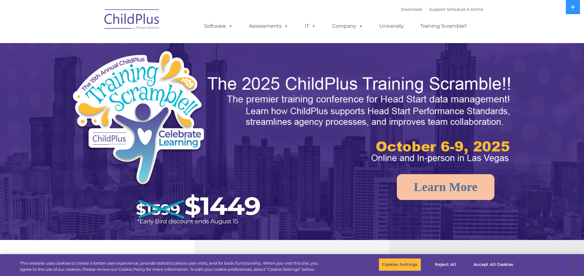  What do you see at coordinates (171, 266) in the screenshot?
I see `div: This website uses cookies to create a better user experience, provide statistics about user visit...` at bounding box center [171, 266].